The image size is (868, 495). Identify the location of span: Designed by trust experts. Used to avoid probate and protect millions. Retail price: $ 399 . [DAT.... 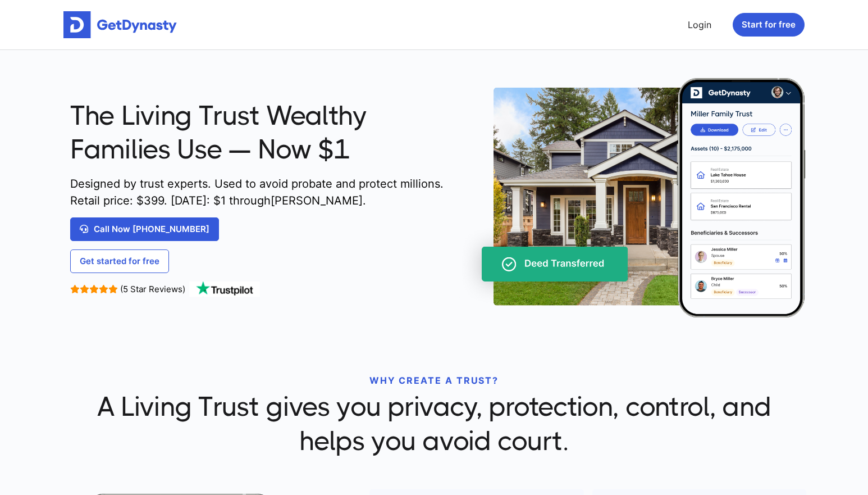
(260, 192).